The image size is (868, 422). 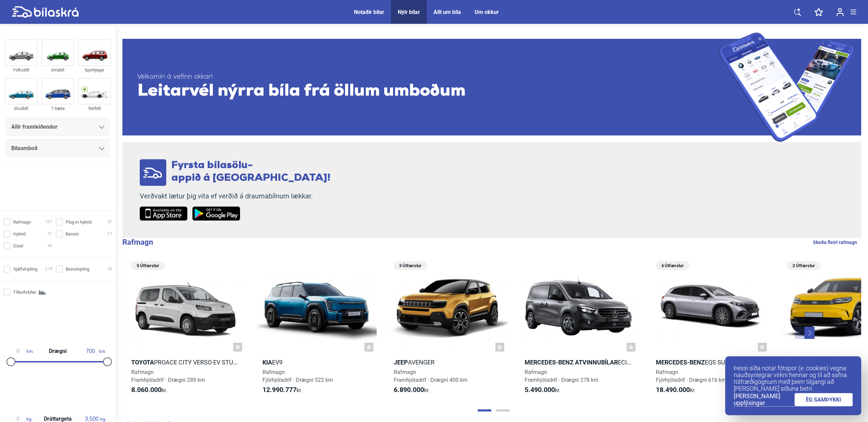 What do you see at coordinates (58, 351) in the screenshot?
I see `span: Drægni` at bounding box center [58, 351].